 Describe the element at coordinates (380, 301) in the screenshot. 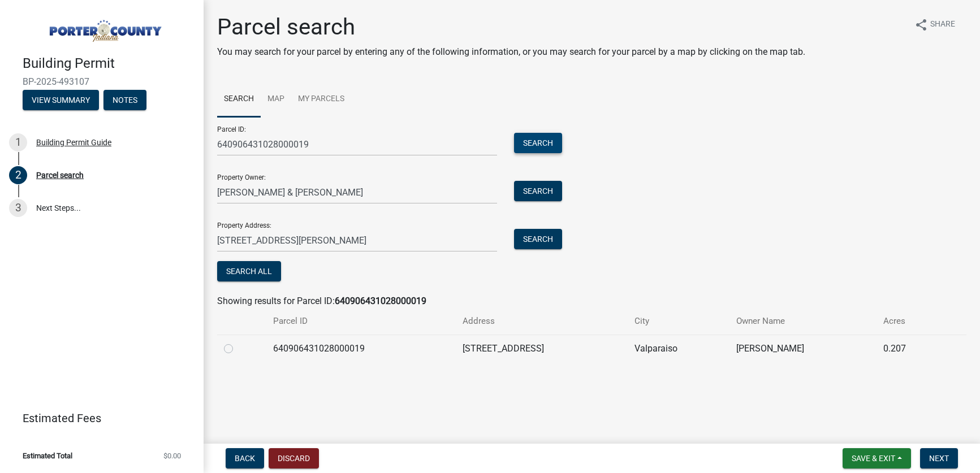

I see `strong: 640906431028000019` at that location.